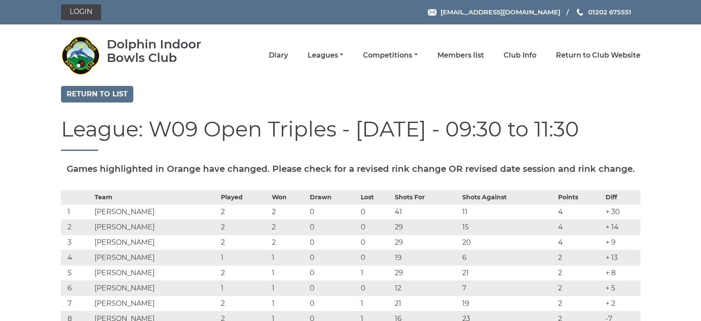  Describe the element at coordinates (77, 242) in the screenshot. I see `td: 3` at that location.